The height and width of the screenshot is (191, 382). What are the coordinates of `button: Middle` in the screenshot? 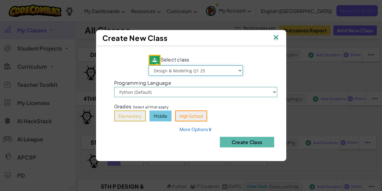 It's located at (160, 116).